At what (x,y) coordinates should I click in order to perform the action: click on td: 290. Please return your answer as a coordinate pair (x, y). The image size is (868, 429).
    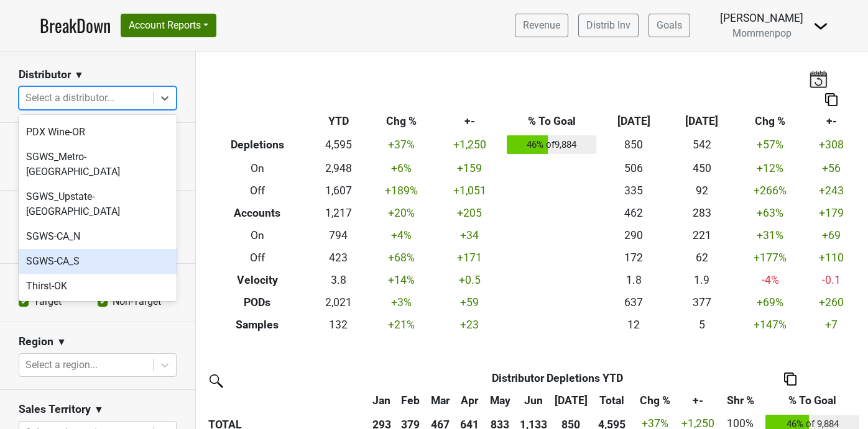
    Looking at the image, I should click on (634, 235).